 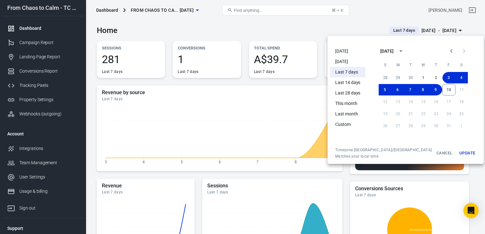 I want to click on button: 2, so click(x=436, y=78).